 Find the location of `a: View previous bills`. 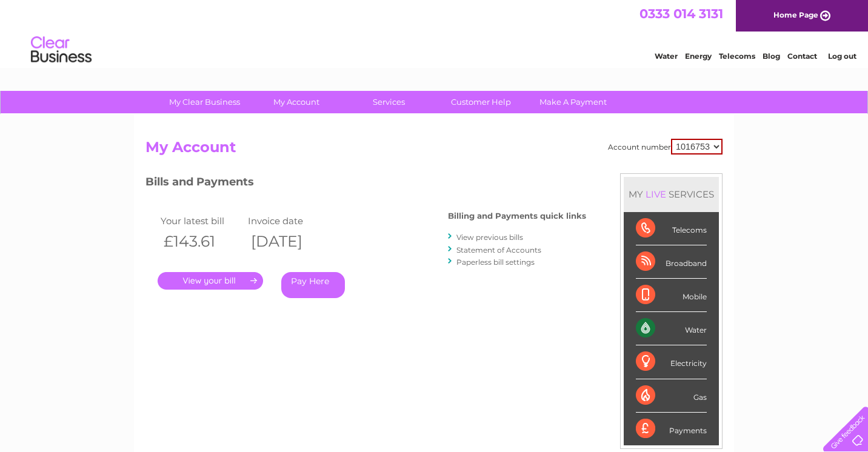

a: View previous bills is located at coordinates (490, 237).